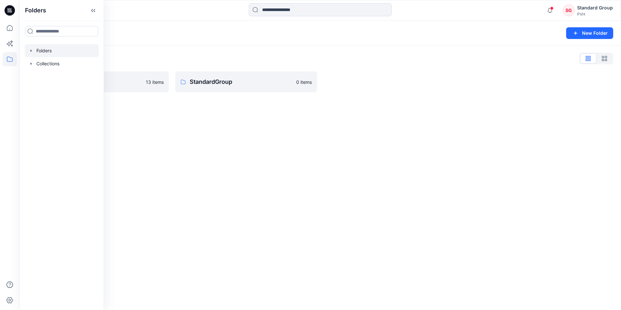 The width and height of the screenshot is (621, 310). What do you see at coordinates (568, 10) in the screenshot?
I see `div: SG` at bounding box center [568, 10].